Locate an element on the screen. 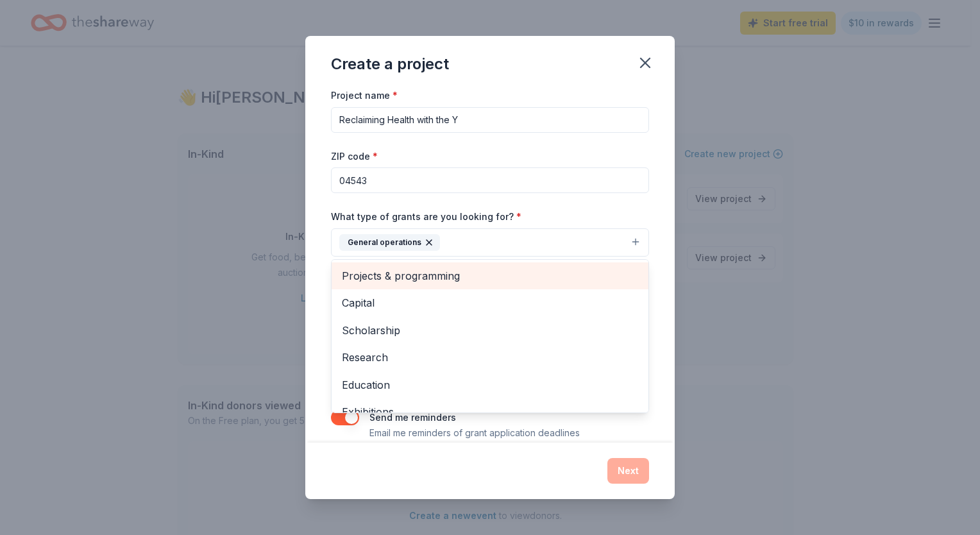 The image size is (980, 535). span: Projects & programming is located at coordinates (490, 276).